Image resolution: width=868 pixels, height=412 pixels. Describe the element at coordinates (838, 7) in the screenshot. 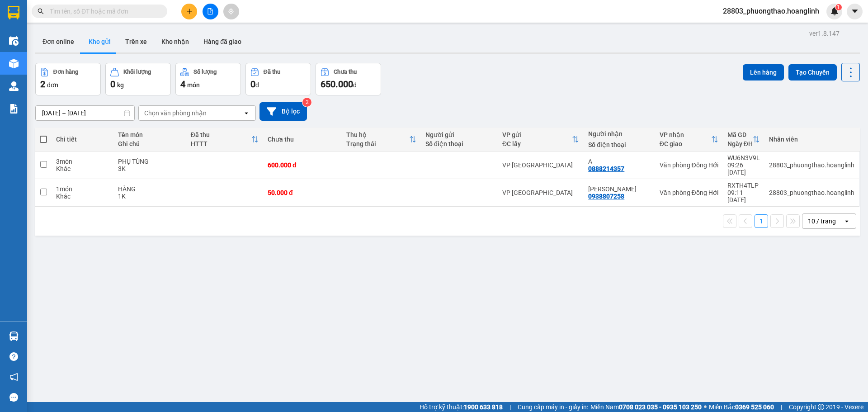

I see `span: 1` at that location.